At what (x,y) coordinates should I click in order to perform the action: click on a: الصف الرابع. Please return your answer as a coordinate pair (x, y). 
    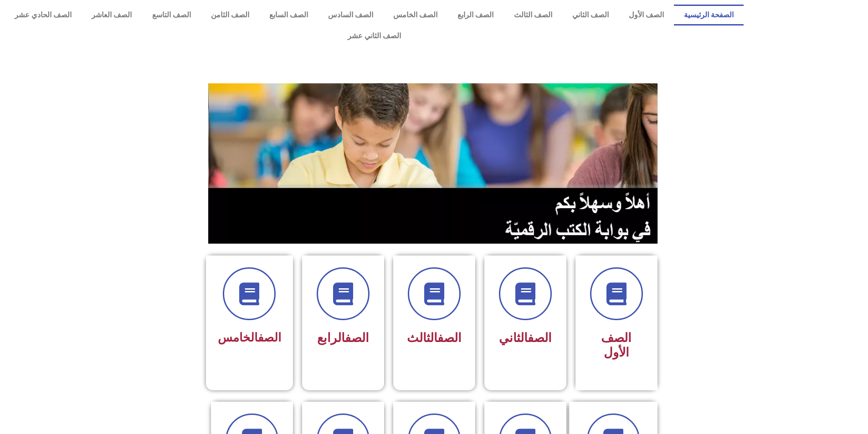
    Looking at the image, I should click on (475, 15).